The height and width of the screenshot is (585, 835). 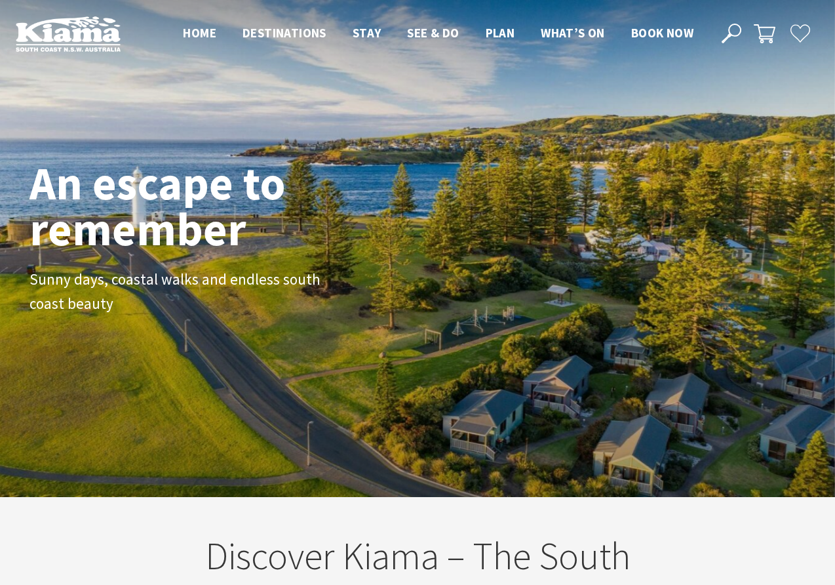 What do you see at coordinates (367, 33) in the screenshot?
I see `span: Stay` at bounding box center [367, 33].